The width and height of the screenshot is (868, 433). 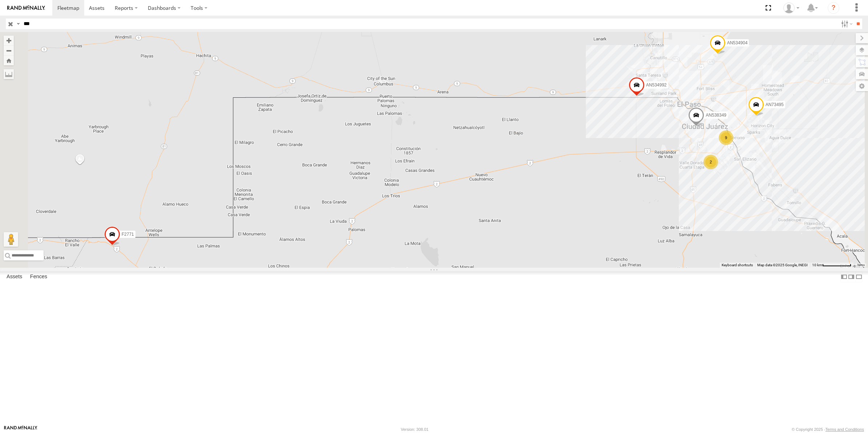 What do you see at coordinates (9, 74) in the screenshot?
I see `label: Measure` at bounding box center [9, 74].